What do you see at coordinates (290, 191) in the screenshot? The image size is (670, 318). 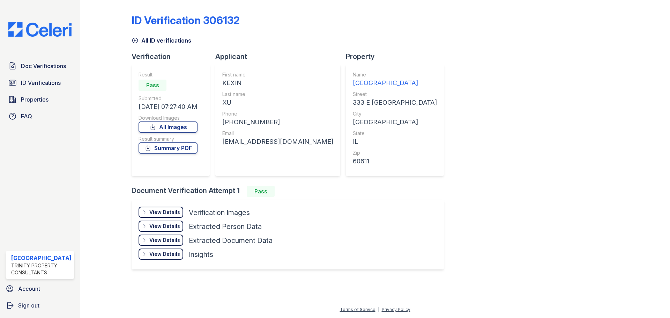 I see `div: Document Verification Attempt 1` at bounding box center [290, 191].